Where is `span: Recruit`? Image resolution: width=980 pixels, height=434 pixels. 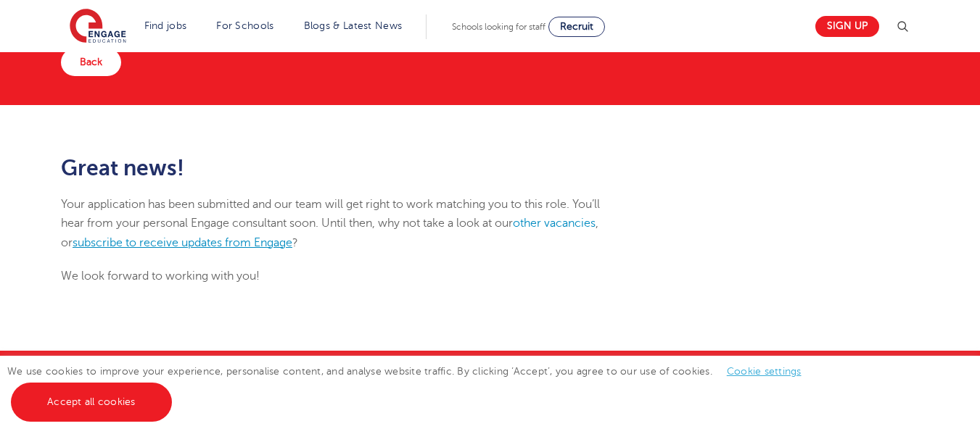 span: Recruit is located at coordinates (577, 26).